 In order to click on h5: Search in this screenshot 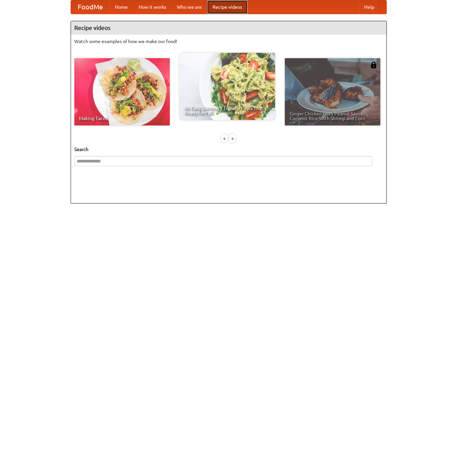, I will do `click(228, 150)`.